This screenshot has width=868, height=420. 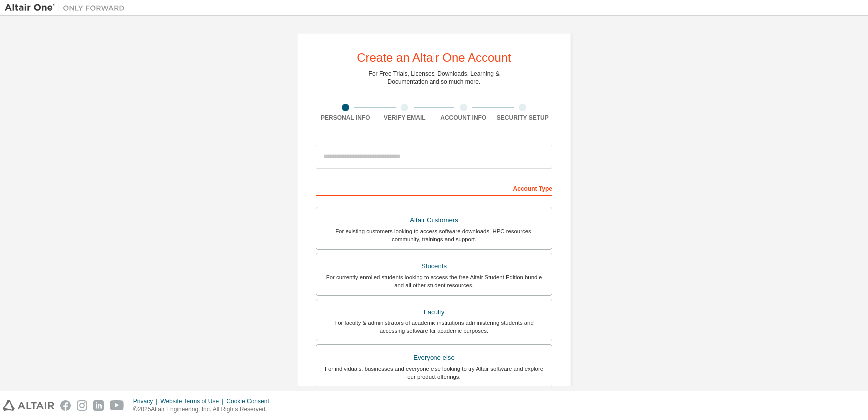 I want to click on div: Personal Info, so click(x=345, y=118).